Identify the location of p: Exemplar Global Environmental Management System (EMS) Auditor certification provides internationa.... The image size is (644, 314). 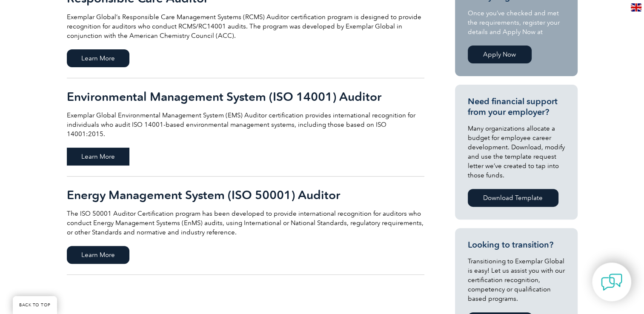
(246, 125).